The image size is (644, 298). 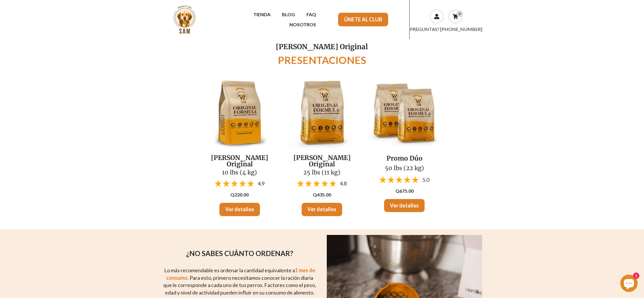 What do you see at coordinates (404, 168) in the screenshot?
I see `h2: 50 lbs (22 kg)` at bounding box center [404, 168].